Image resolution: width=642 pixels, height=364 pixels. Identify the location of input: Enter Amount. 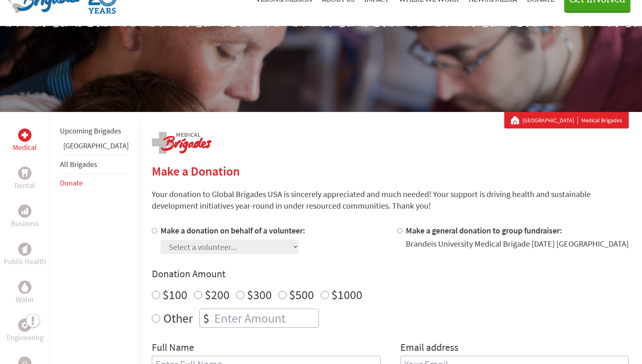
(265, 319).